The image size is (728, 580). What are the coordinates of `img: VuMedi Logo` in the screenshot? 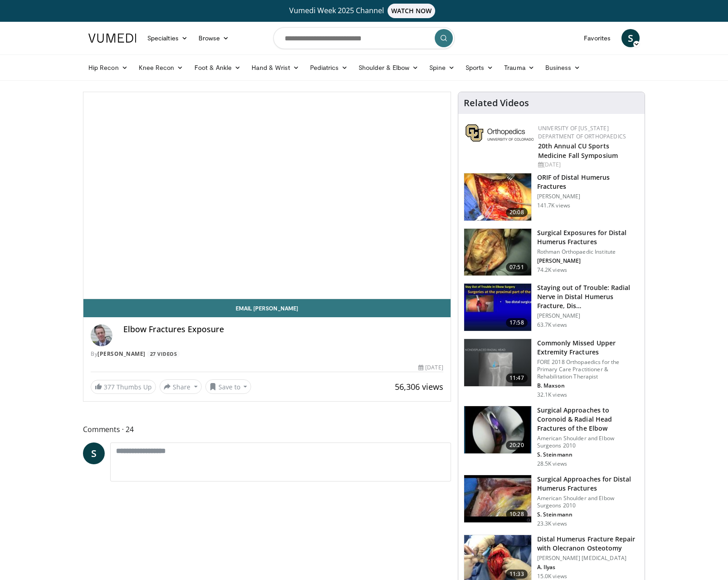 It's located at (113, 38).